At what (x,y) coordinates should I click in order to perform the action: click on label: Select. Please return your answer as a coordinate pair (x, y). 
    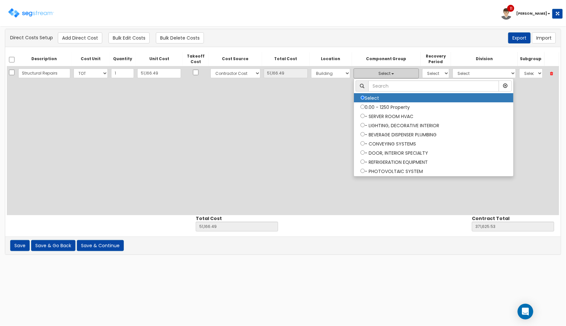
    Looking at the image, I should click on (433, 98).